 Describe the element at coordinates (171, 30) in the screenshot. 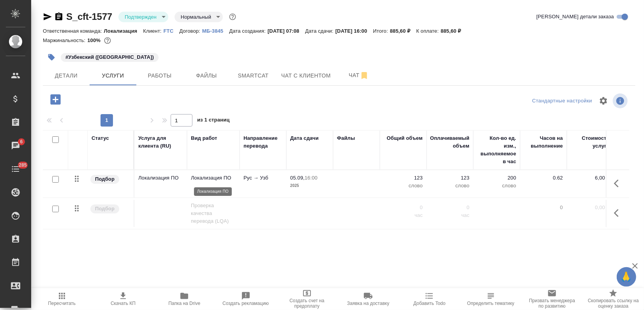

I see `a: FTC` at that location.